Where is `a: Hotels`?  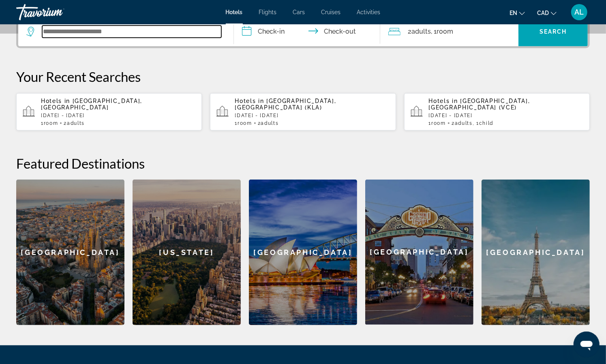
a: Hotels is located at coordinates (234, 12).